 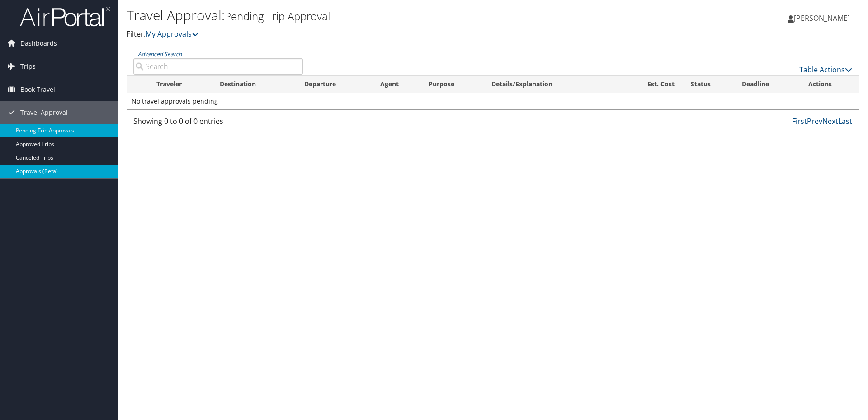 I want to click on th: Departure: activate to sort column ascending, so click(x=334, y=84).